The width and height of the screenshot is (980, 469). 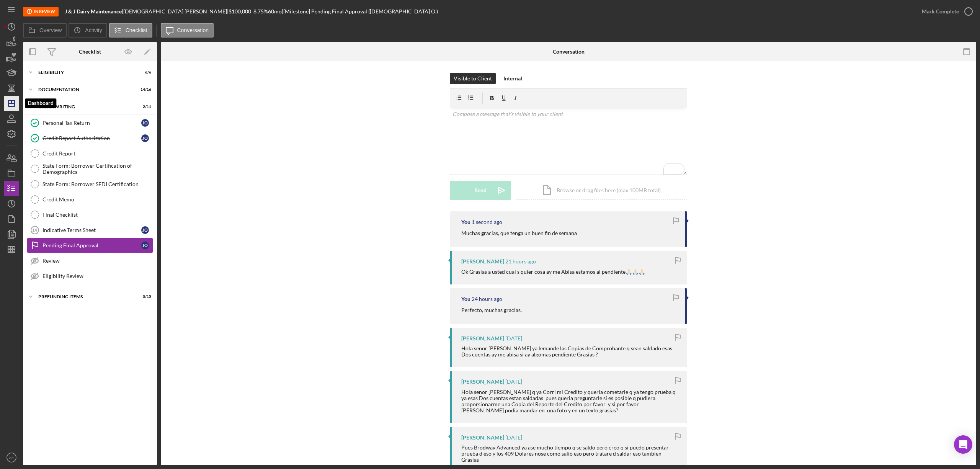 I want to click on div: State Form: Borrower SEDI Certification, so click(x=97, y=184).